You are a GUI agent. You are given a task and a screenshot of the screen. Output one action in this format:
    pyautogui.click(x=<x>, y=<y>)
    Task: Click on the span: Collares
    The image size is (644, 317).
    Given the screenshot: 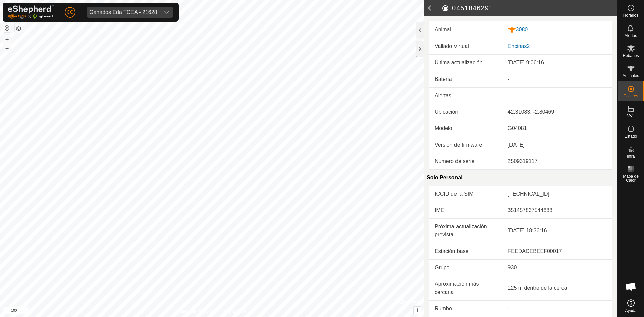 What is the action you would take?
    pyautogui.click(x=631, y=96)
    